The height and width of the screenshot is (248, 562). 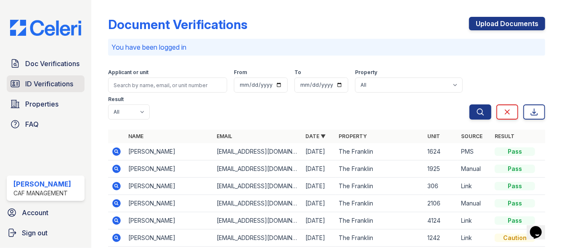 I want to click on input: Search by name, email, or unit number, so click(x=167, y=85).